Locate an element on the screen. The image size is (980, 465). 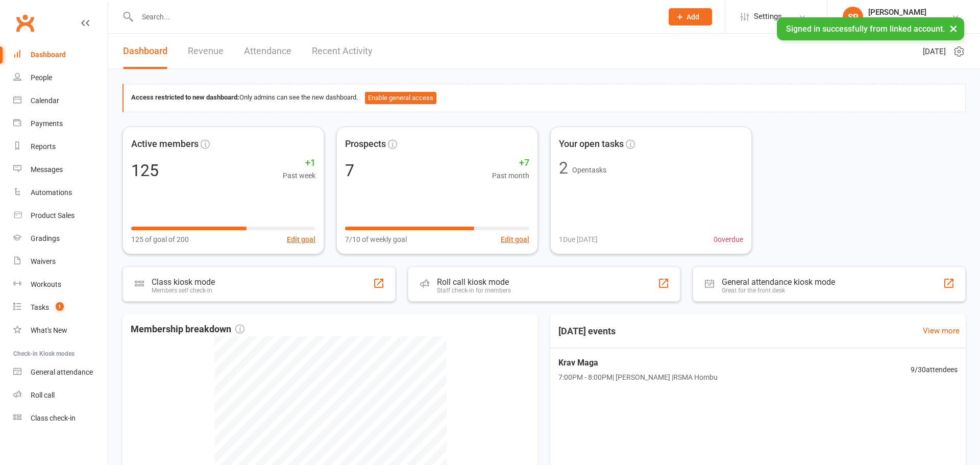
div: 2 is located at coordinates (564, 168).